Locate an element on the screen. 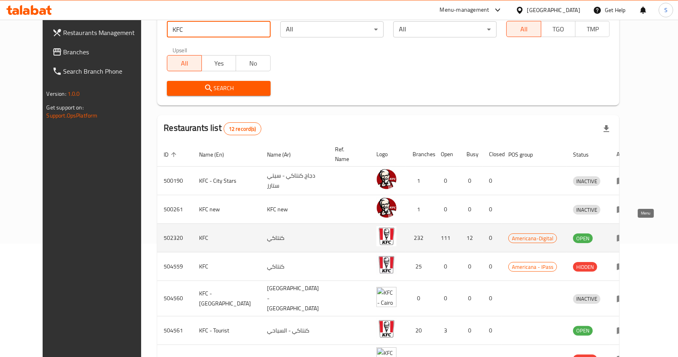 This screenshot has width=678, height=357. span: All is located at coordinates (523, 29).